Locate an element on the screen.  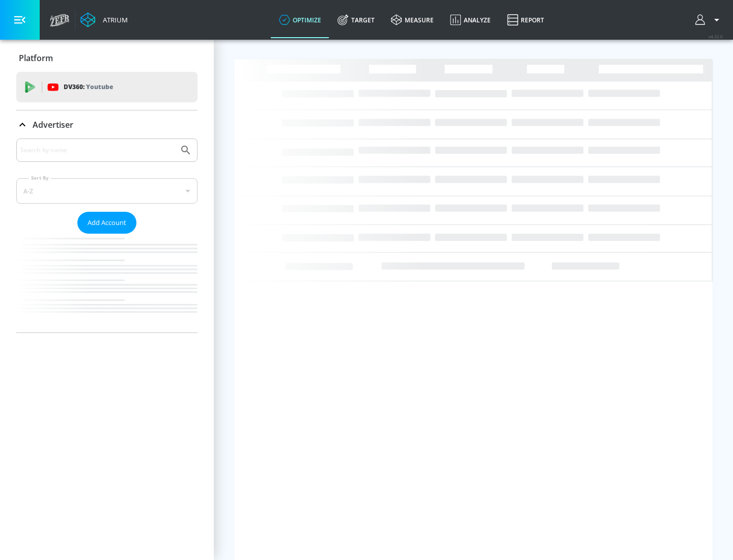
span: v 4.32.0 is located at coordinates (716, 36).